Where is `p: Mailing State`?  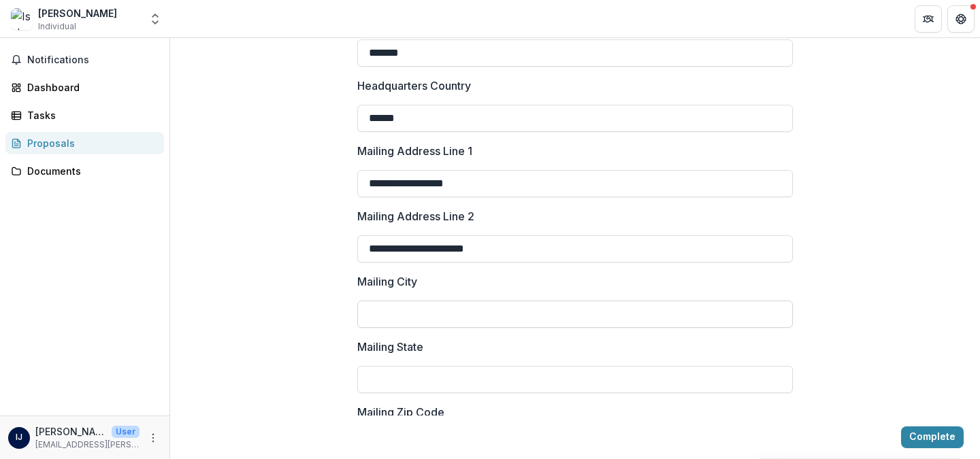
p: Mailing State is located at coordinates (390, 347).